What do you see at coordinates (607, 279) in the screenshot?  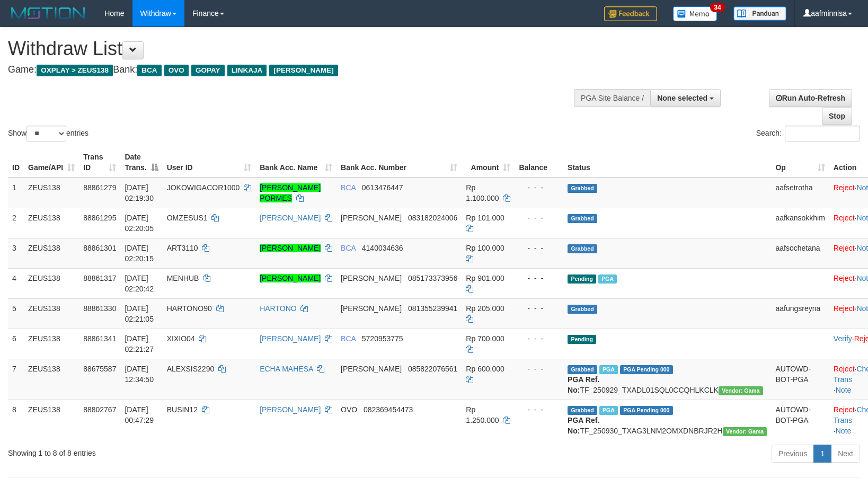 I see `span: Marked by aafkaynarin` at bounding box center [607, 279].